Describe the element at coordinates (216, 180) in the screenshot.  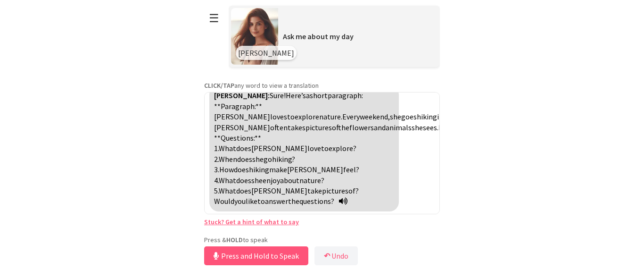
I see `span: 4.` at that location.